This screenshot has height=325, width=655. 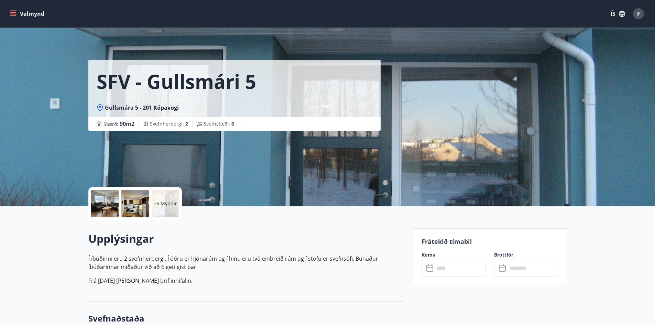 What do you see at coordinates (127, 124) in the screenshot?
I see `span: 90 m2` at bounding box center [127, 124].